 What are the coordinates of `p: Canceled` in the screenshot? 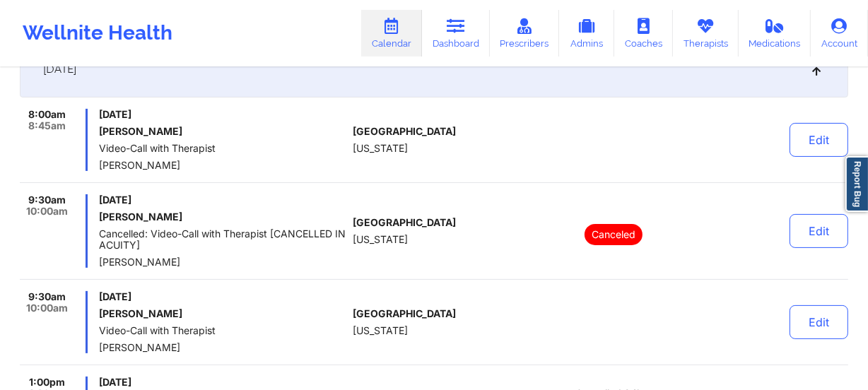 It's located at (614, 235).